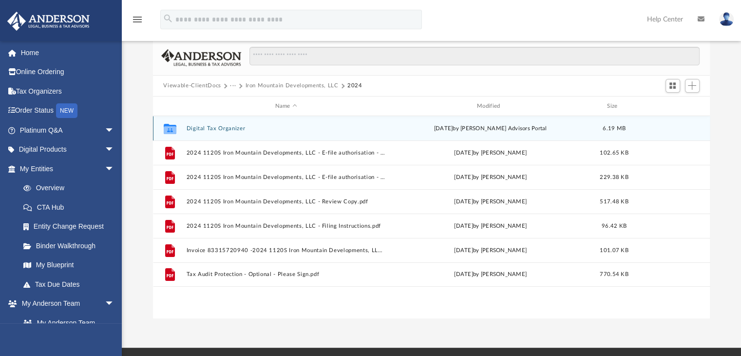  Describe the element at coordinates (614, 152) in the screenshot. I see `span: 102.65 KB` at that location.